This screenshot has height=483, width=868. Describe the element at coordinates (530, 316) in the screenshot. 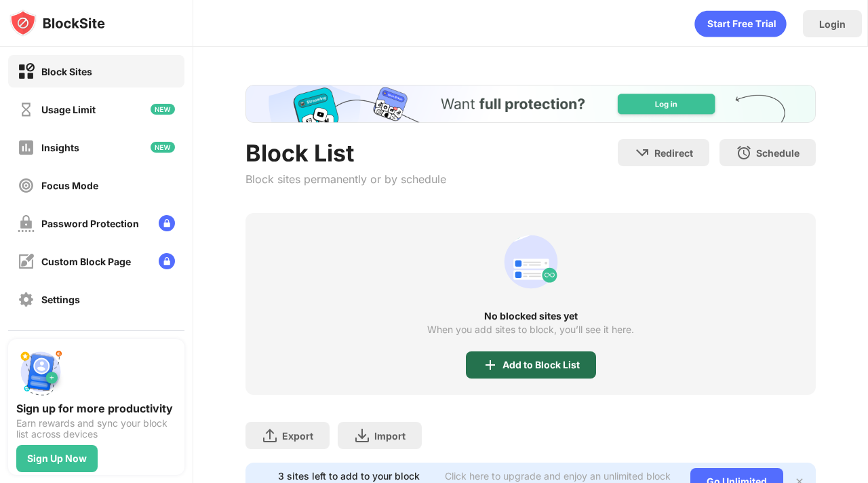

I see `div: No blocked sites yet` at that location.